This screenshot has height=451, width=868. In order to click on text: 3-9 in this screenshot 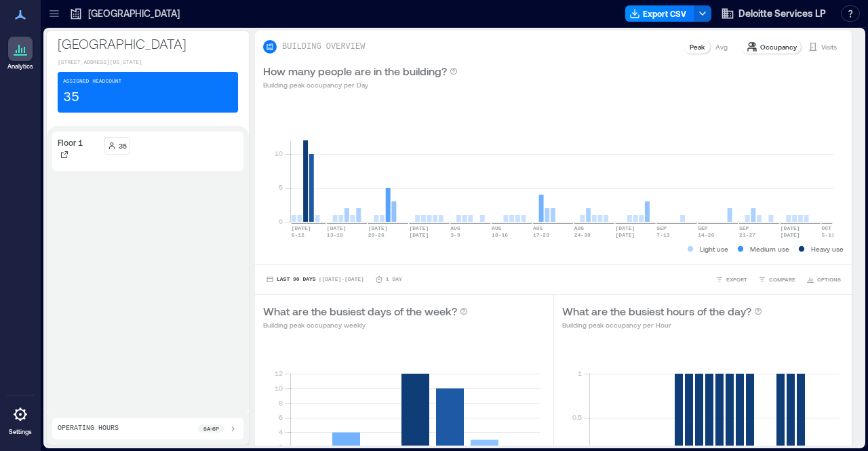, I will do `click(455, 235)`.